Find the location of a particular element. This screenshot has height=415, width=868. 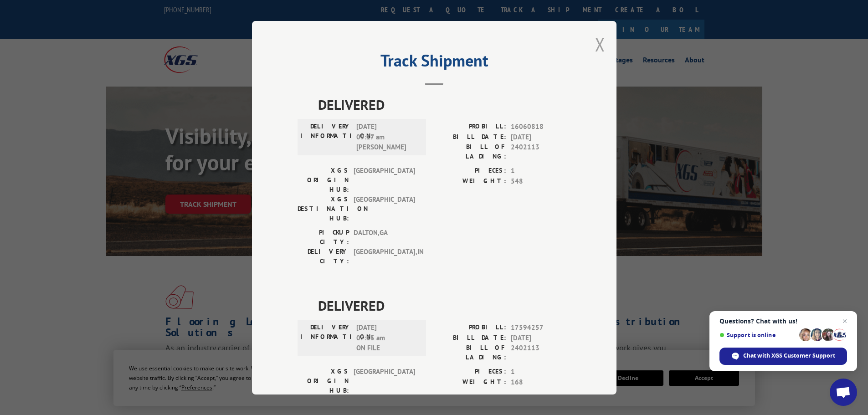

label: DELIVERY CITY: is located at coordinates (323, 257).